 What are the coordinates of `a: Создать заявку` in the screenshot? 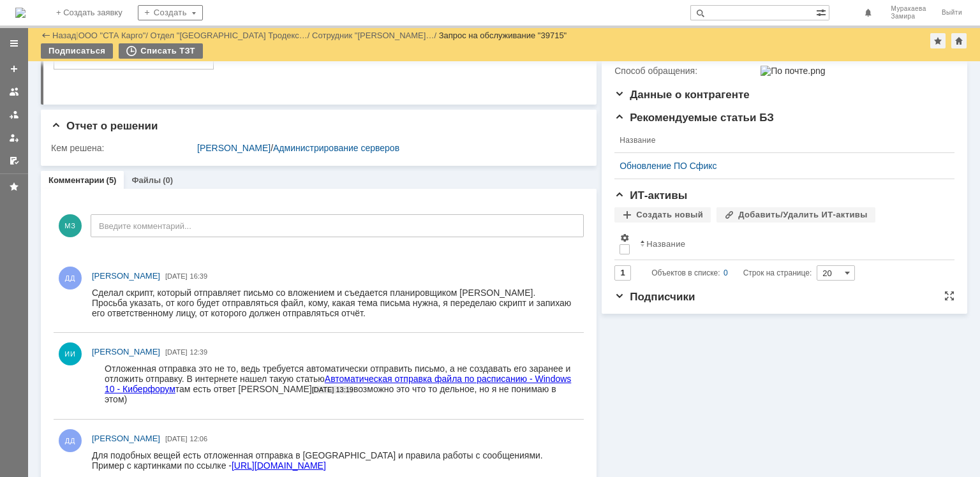 It's located at (14, 69).